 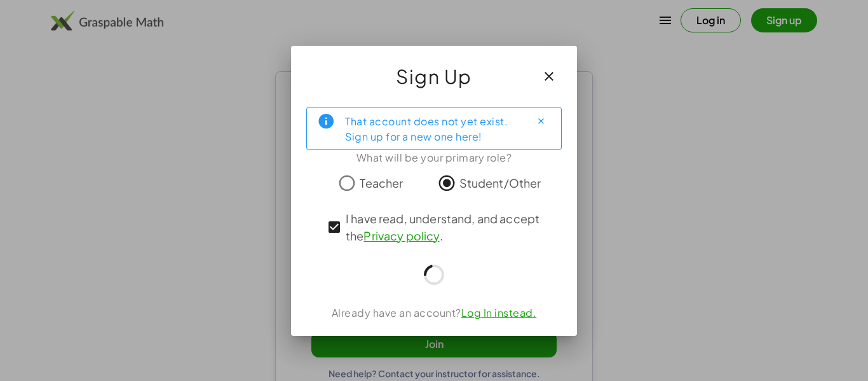 What do you see at coordinates (434, 158) in the screenshot?
I see `div: What will be your primary role?` at bounding box center [434, 158].